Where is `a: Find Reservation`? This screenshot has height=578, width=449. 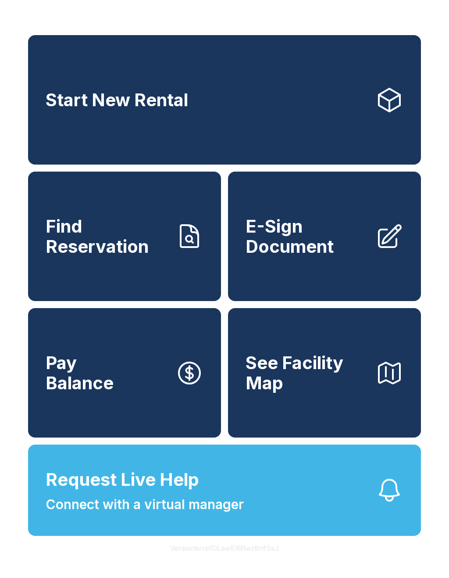
a: Find Reservation is located at coordinates (125, 236).